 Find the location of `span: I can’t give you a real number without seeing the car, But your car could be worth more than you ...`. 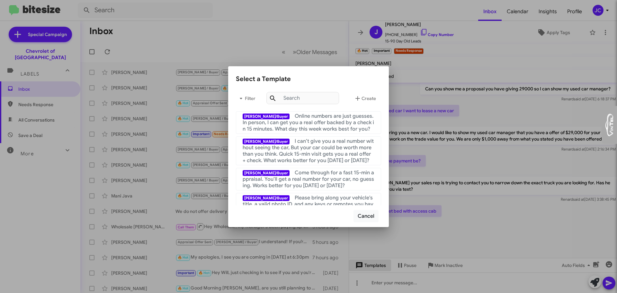

span: I can’t give you a real number without seeing the car, But your car could be worth more than you ... is located at coordinates (308, 151).